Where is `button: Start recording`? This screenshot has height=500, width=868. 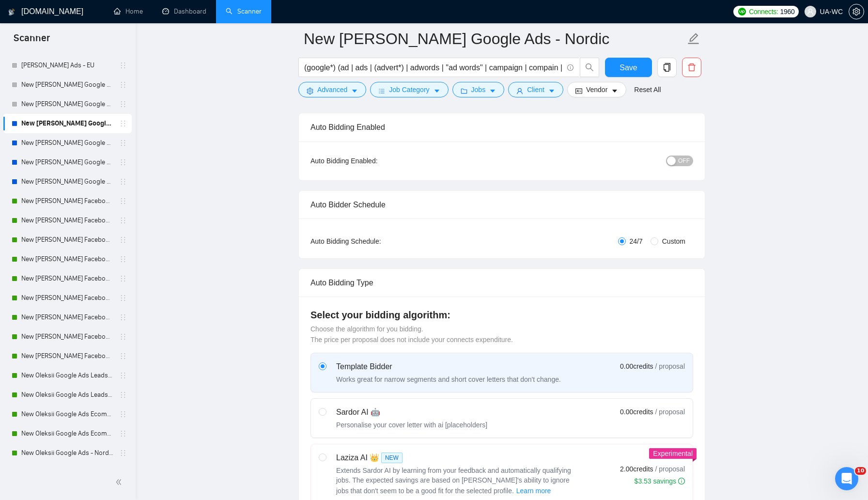 button: Start recording is located at coordinates (66, 321).